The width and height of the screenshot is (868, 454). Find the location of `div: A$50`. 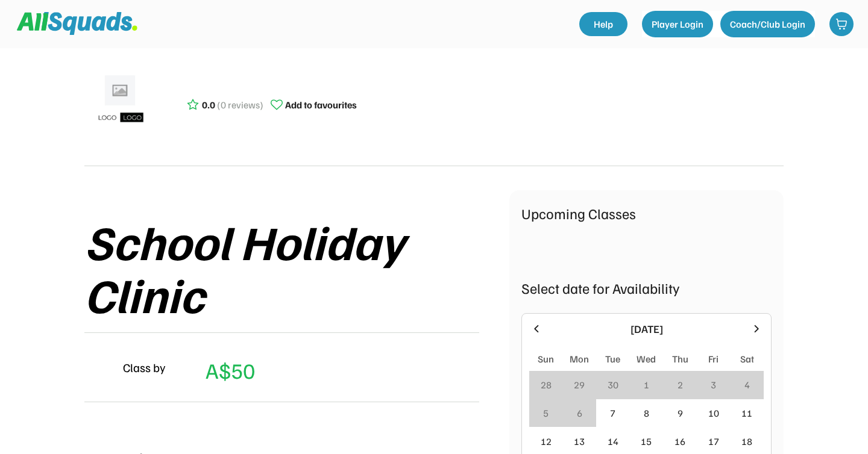

div: A$50 is located at coordinates (230, 370).